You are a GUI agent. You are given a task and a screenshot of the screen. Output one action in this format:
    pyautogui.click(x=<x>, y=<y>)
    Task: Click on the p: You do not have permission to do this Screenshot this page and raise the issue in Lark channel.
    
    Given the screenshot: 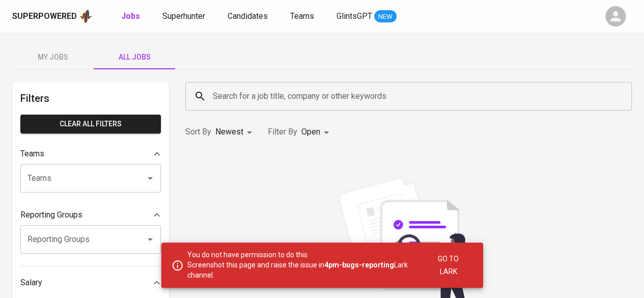 What is the action you would take?
    pyautogui.click(x=302, y=264)
    